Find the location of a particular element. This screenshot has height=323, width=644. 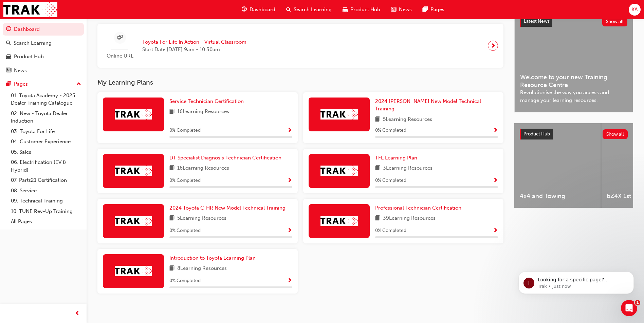

a: TFL Learning Plan is located at coordinates (398, 158).